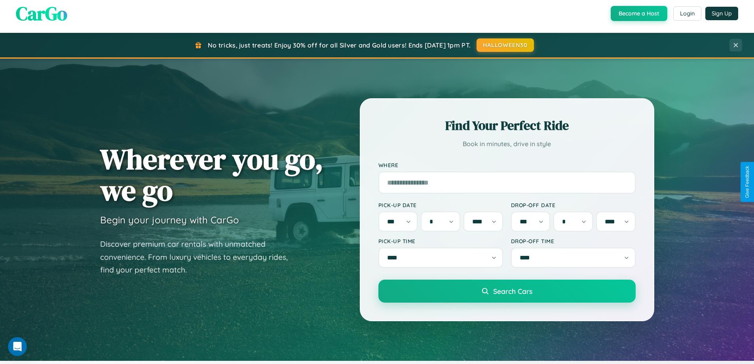  I want to click on button: Sign Up, so click(722, 13).